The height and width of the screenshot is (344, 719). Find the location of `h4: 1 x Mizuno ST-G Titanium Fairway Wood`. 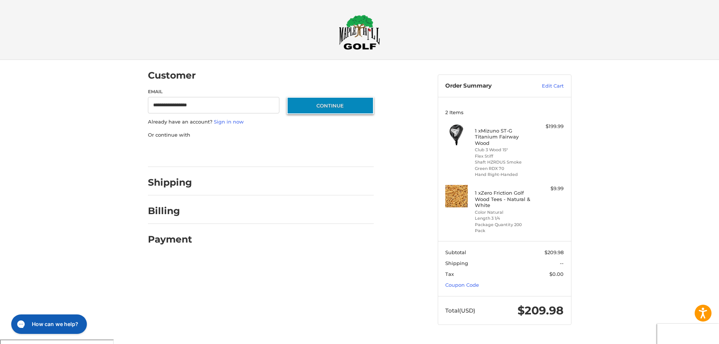

h4: 1 x Mizuno ST-G Titanium Fairway Wood is located at coordinates (503, 137).